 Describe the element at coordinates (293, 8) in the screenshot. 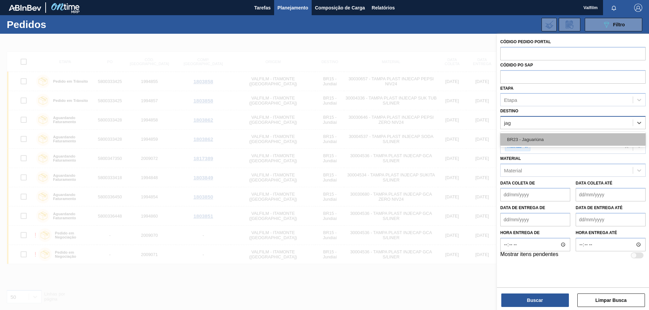

I see `span: Planejamento` at that location.